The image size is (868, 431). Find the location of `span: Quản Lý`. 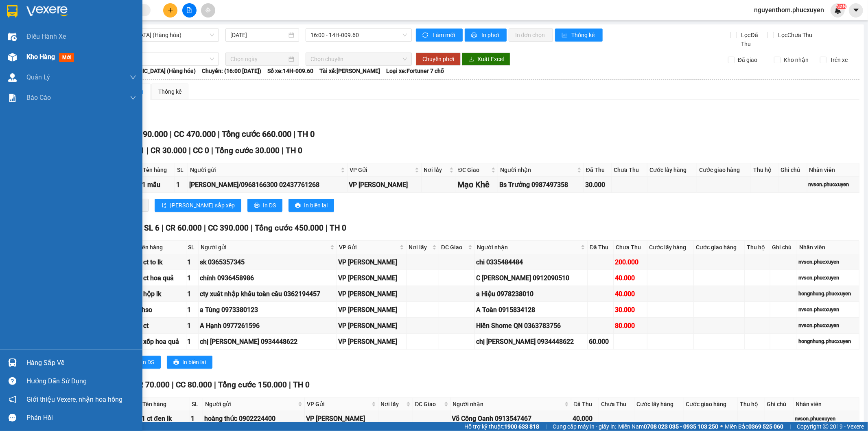

span: Quản Lý is located at coordinates (38, 77).